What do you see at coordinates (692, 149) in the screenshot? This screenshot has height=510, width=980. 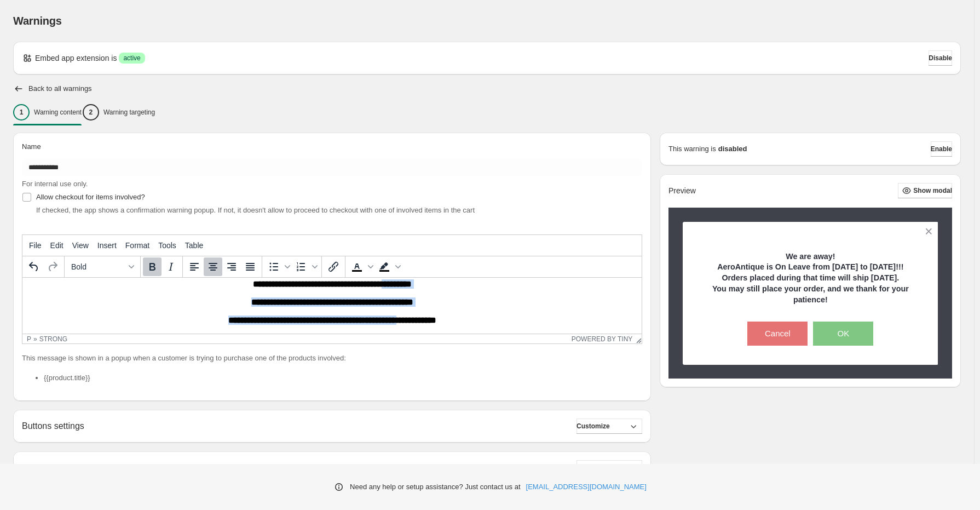 I see `p: This warning is` at bounding box center [692, 149].